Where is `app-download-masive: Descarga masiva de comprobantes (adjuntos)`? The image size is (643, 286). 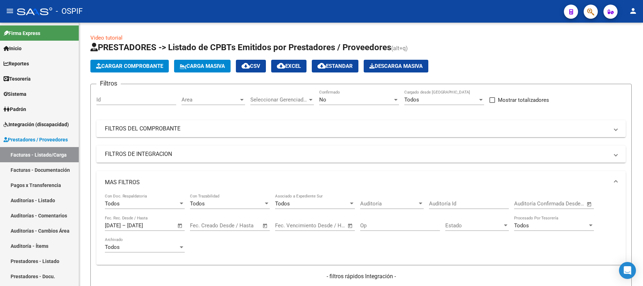 app-download-masive: Descarga masiva de comprobantes (adjuntos) is located at coordinates (396, 66).